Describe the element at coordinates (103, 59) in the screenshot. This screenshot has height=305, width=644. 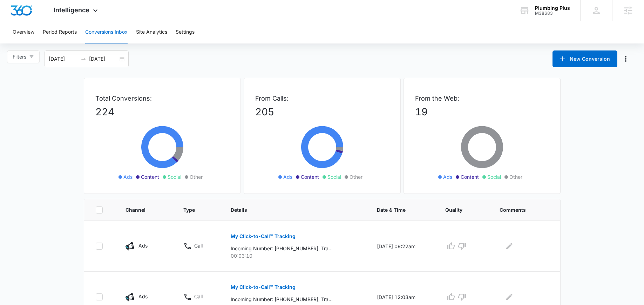
I see `input: End date` at that location.